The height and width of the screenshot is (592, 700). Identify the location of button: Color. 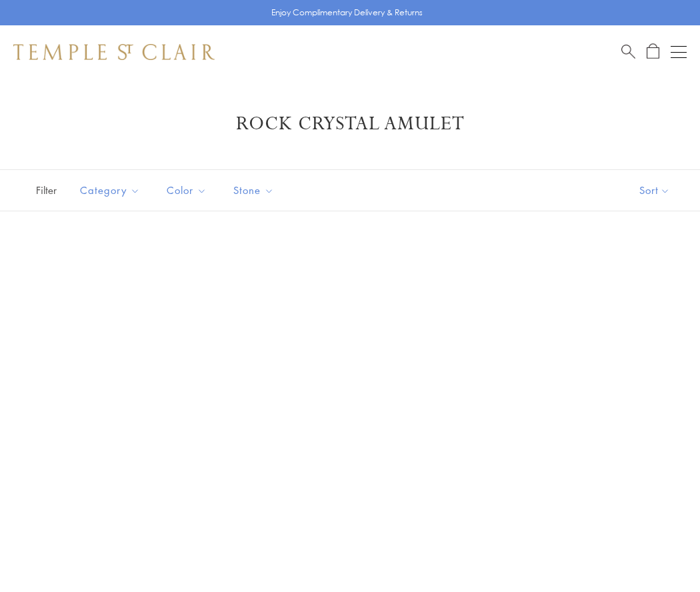
(187, 190).